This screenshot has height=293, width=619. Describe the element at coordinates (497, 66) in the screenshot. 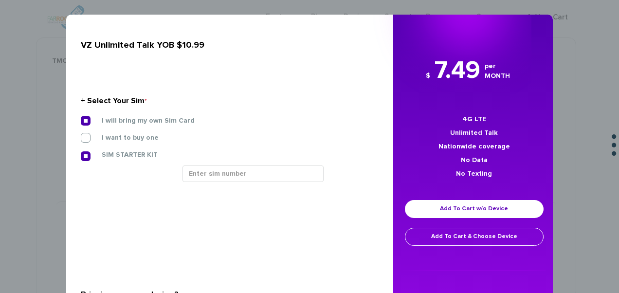

I see `i: per` at that location.